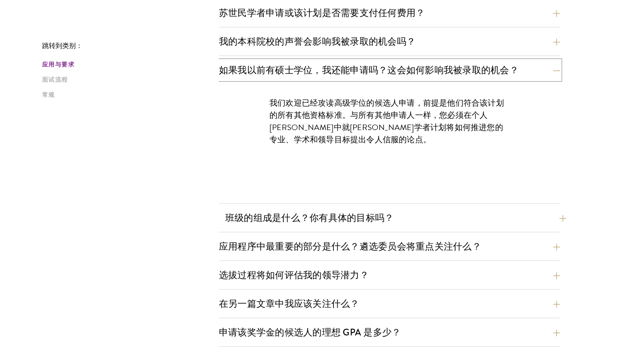  What do you see at coordinates (128, 95) in the screenshot?
I see `a: 常规` at bounding box center [128, 95].